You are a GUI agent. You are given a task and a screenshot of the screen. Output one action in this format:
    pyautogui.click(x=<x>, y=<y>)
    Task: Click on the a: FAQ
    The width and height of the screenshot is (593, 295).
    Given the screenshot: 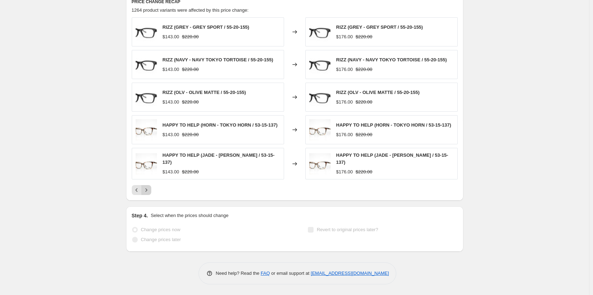 What is the action you would take?
    pyautogui.click(x=265, y=273)
    